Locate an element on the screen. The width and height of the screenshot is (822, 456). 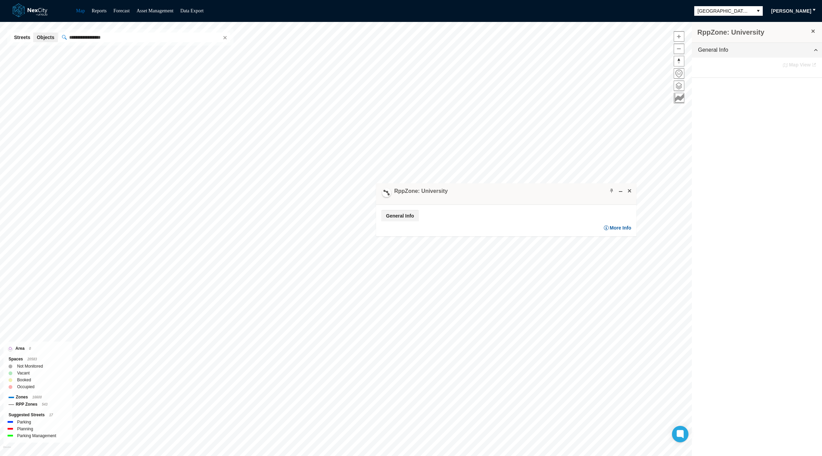
span: 16600 is located at coordinates (37, 397).